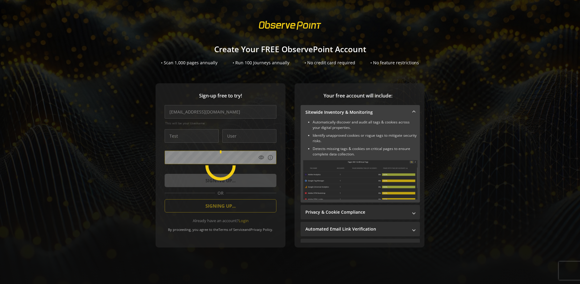 The width and height of the screenshot is (580, 284). I want to click on div: • No feature restrictions, so click(395, 63).